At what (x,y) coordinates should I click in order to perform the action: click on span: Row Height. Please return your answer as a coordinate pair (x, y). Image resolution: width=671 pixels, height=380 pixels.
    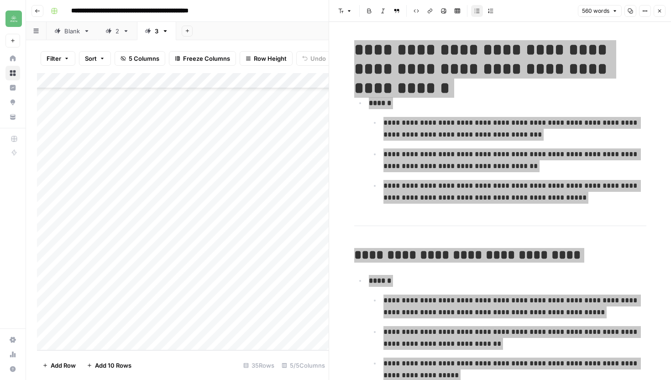
    Looking at the image, I should click on (270, 58).